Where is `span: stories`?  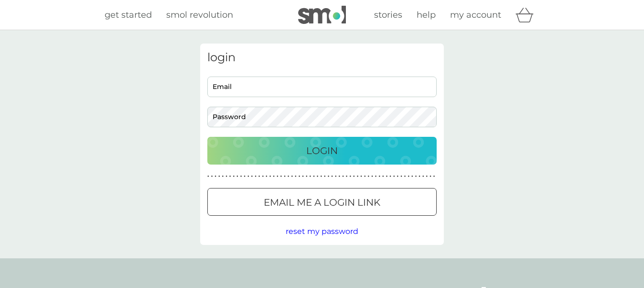 span: stories is located at coordinates (388, 15).